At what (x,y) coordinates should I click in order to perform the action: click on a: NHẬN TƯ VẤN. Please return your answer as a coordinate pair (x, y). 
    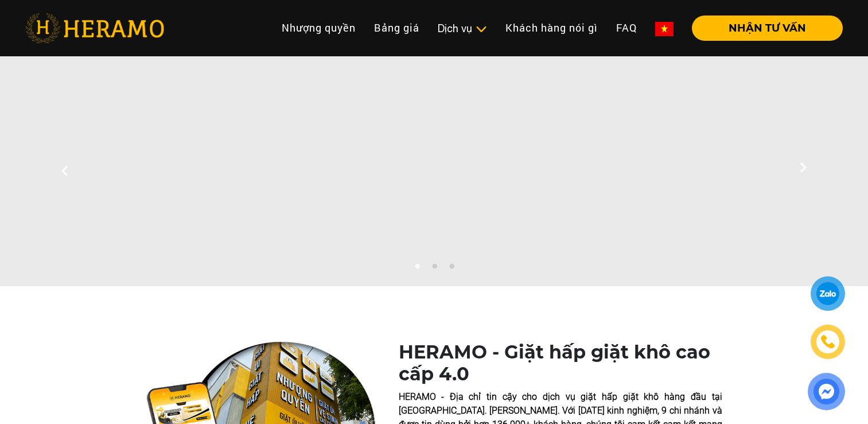
    Looking at the image, I should click on (762, 28).